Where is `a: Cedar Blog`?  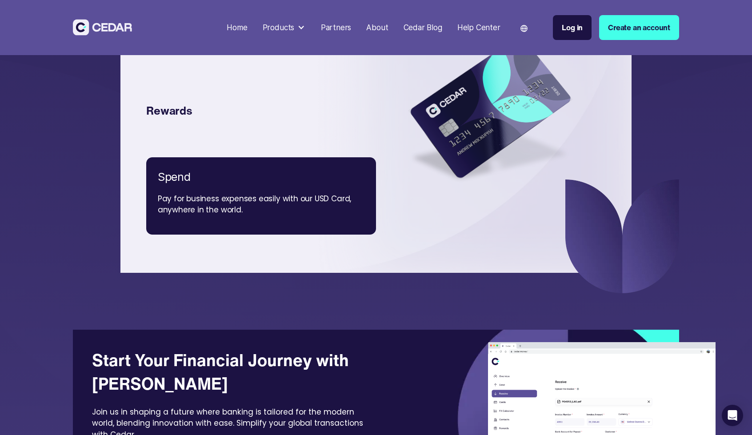
a: Cedar Blog is located at coordinates (423, 28).